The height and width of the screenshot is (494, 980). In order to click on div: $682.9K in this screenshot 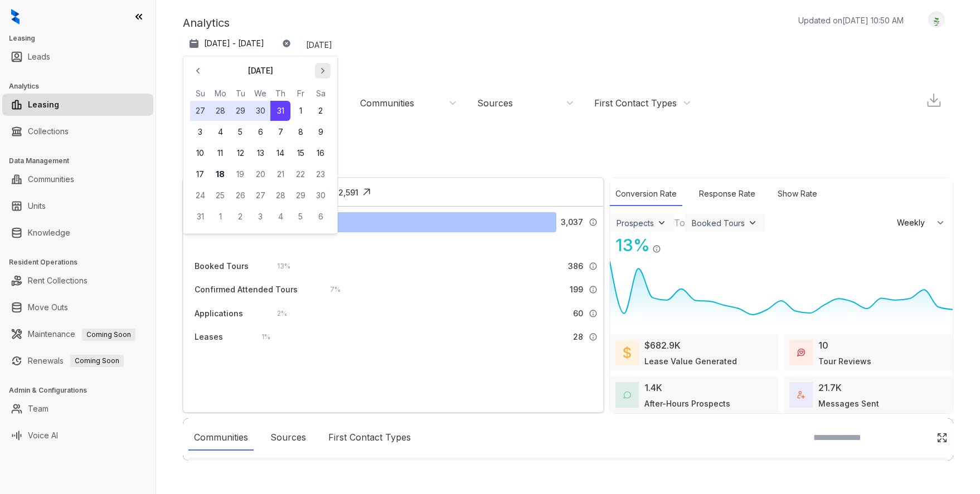, I will do `click(662, 346)`.